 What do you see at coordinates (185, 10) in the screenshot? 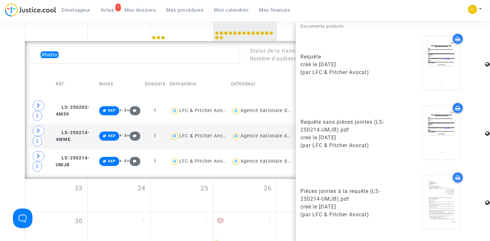
I see `a: Mes procédures` at bounding box center [185, 10].